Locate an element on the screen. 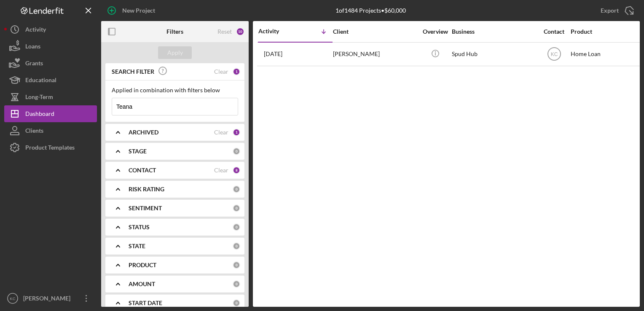 This screenshot has height=311, width=644. b: STATUS is located at coordinates (139, 227).